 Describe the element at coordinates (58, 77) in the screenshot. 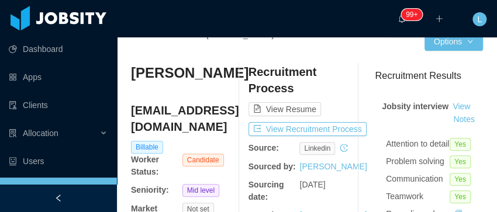

I see `a: icon: appstoreApps` at that location.